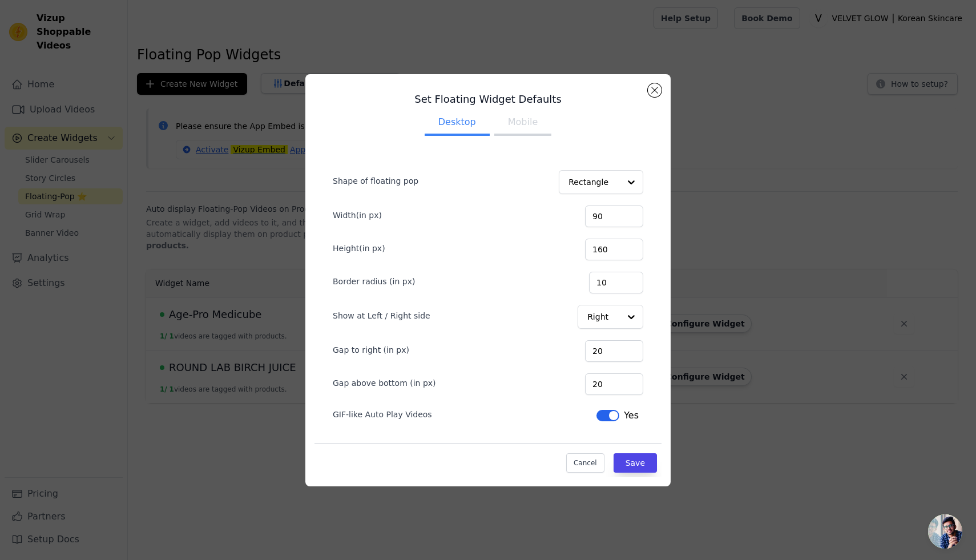 This screenshot has width=976, height=560. I want to click on button: Cancel, so click(585, 463).